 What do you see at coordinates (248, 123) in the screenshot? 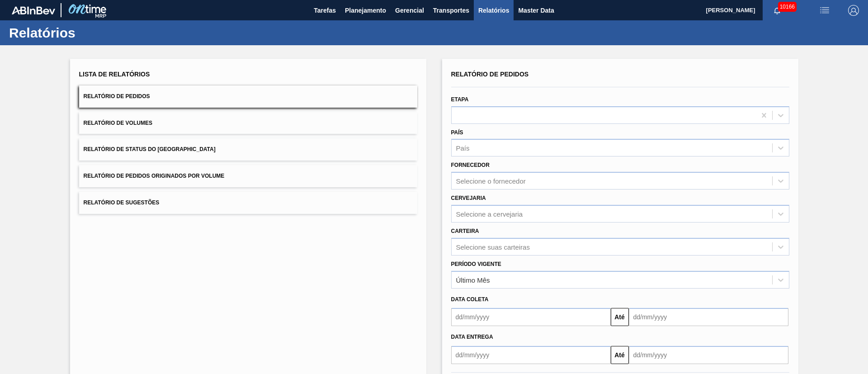
I see `button: Relatório de Volumes` at bounding box center [248, 123].